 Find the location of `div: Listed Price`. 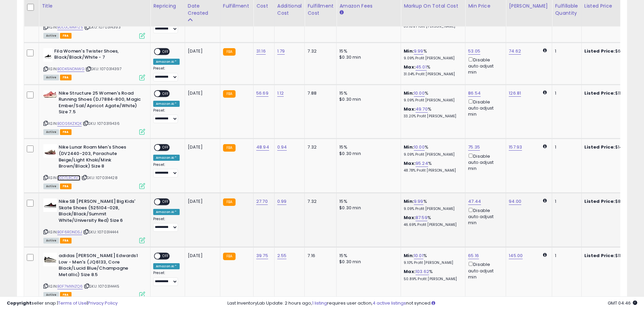

div: Listed Price is located at coordinates (614, 6).